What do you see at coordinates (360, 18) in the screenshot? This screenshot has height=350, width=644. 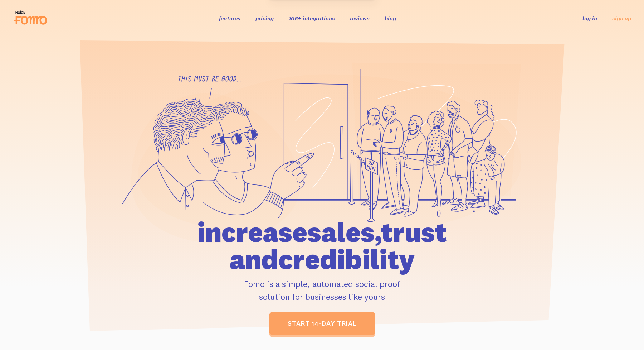 I see `a: reviews` at bounding box center [360, 18].